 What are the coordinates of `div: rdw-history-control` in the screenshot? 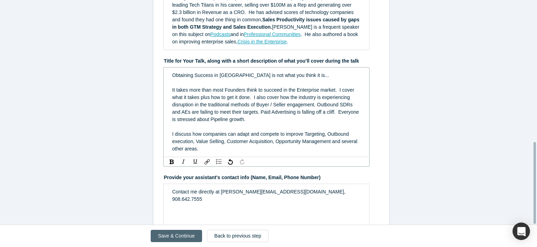 It's located at (237, 162).